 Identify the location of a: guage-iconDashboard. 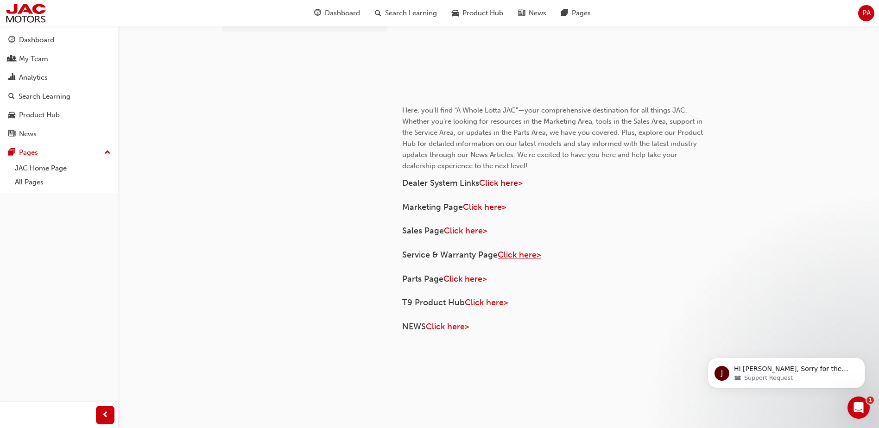
(337, 13).